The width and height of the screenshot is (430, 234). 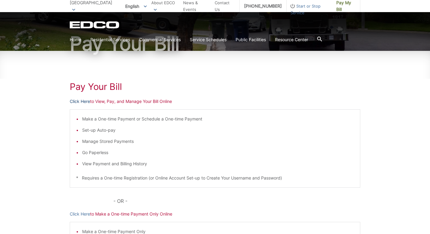 I want to click on p: * Requires a One-time Registration (or Online Account Set-up to Create Your Username and Password), so click(x=215, y=178).